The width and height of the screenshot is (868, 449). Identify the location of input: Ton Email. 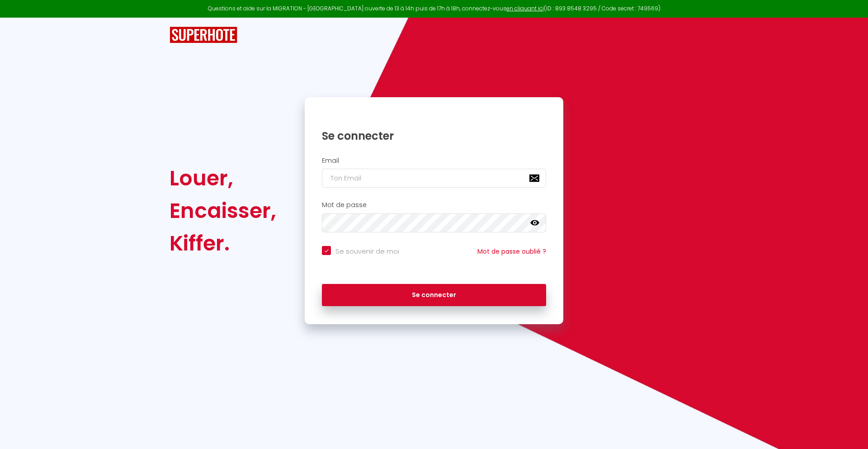
(434, 178).